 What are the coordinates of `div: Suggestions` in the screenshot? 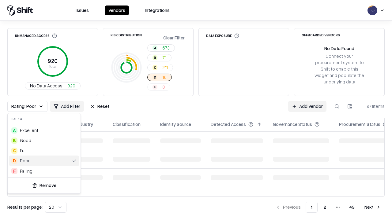 It's located at (44, 151).